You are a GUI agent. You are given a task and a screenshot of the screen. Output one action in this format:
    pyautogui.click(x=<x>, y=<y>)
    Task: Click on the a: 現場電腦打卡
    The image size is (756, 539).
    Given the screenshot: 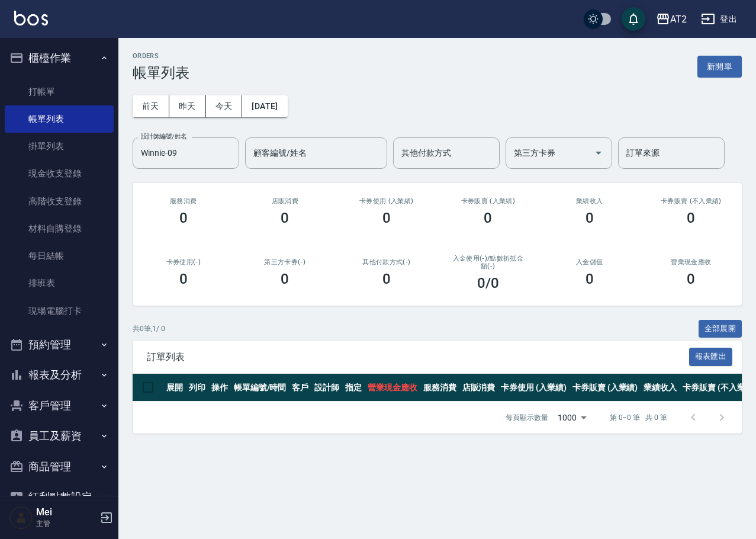 What is the action you would take?
    pyautogui.click(x=59, y=311)
    